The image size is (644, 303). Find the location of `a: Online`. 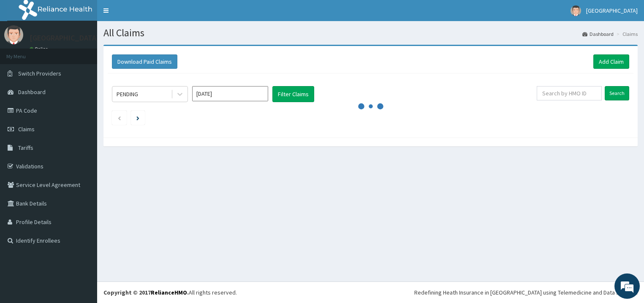

a: Online is located at coordinates (40, 49).